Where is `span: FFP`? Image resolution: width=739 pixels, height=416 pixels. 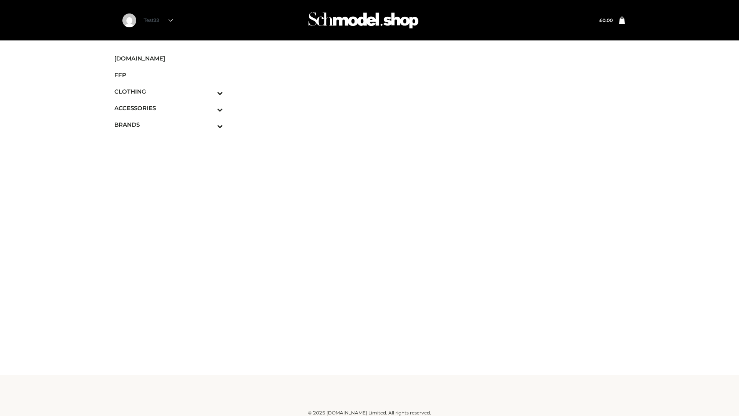
span: FFP is located at coordinates (169, 75).